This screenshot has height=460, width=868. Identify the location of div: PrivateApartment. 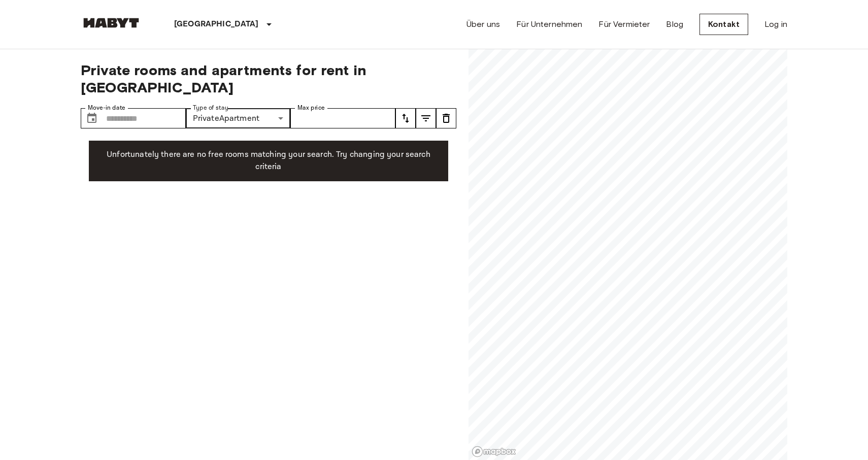
(238, 118).